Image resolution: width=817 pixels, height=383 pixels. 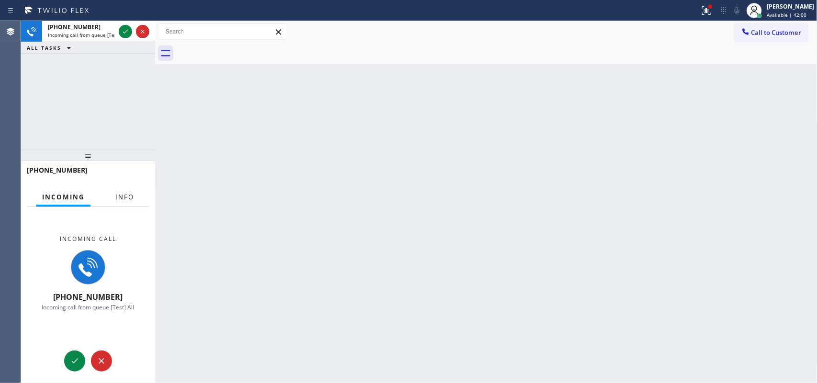 What do you see at coordinates (786, 15) in the screenshot?
I see `span: Available | 42:00` at bounding box center [786, 15].